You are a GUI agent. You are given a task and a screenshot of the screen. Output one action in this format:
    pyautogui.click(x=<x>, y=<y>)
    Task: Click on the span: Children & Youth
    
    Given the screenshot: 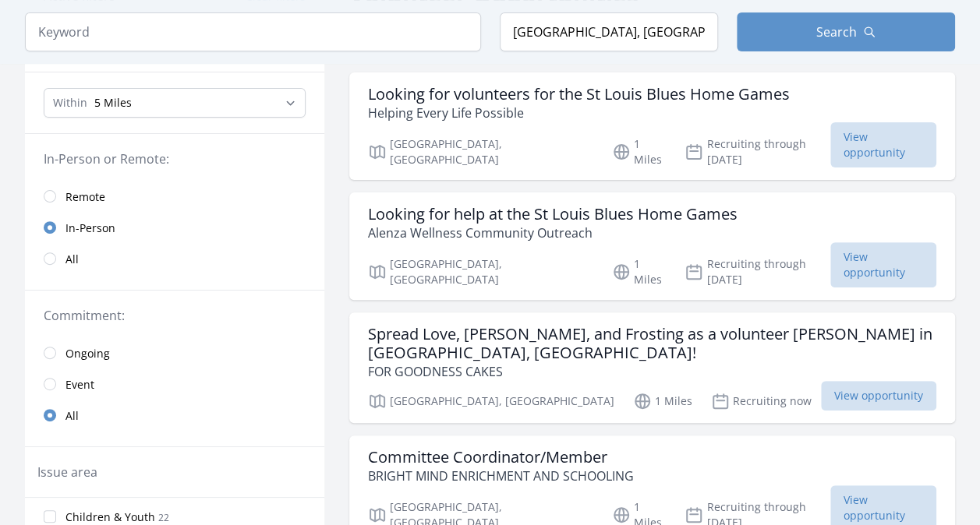 What is the action you would take?
    pyautogui.click(x=110, y=517)
    